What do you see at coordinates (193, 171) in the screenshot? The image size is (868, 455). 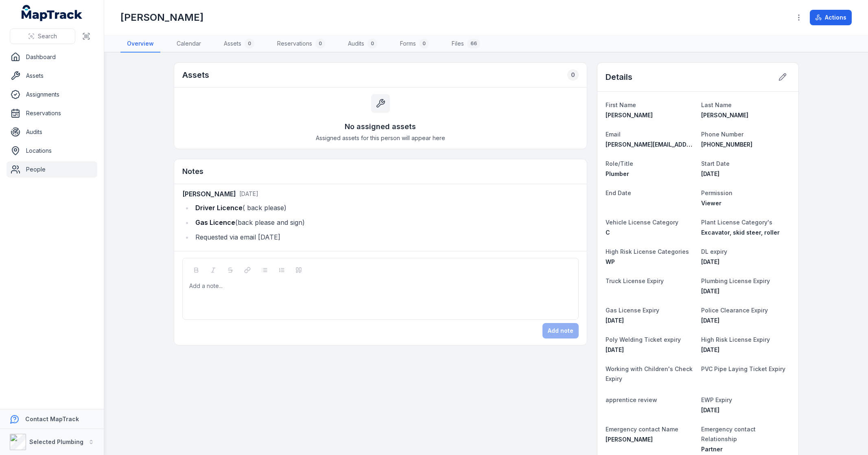 I see `h3: Notes` at bounding box center [193, 171].